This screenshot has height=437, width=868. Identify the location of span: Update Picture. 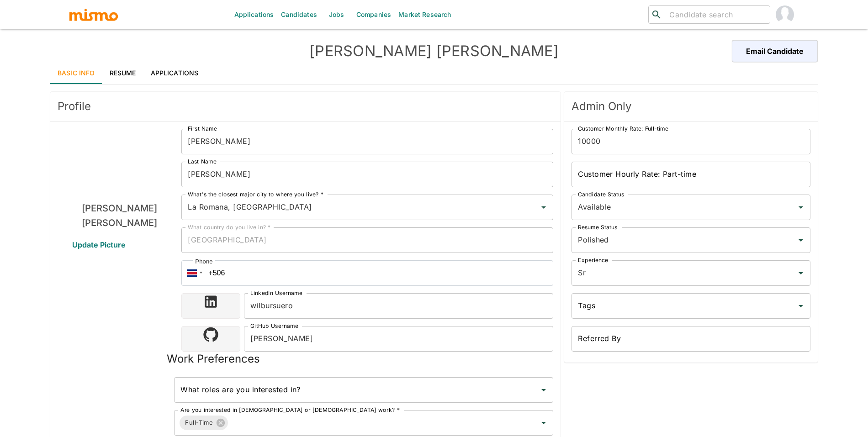
(99, 245).